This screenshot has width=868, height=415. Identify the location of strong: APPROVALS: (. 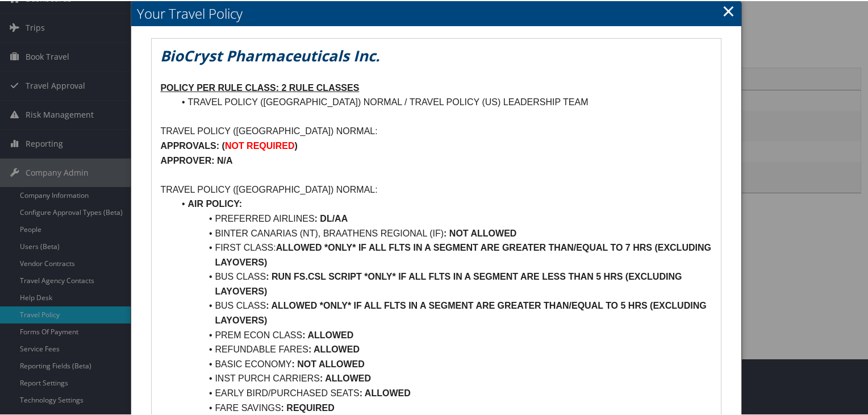
(192, 144).